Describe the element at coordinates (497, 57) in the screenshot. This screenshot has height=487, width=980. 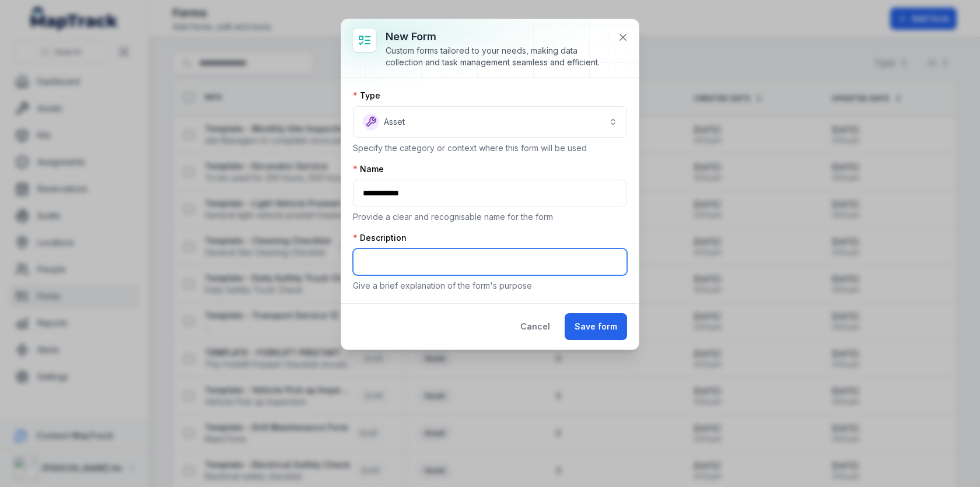
I see `div: Custom forms tailored to your needs, making data collection and task management seamless and effi...` at that location.